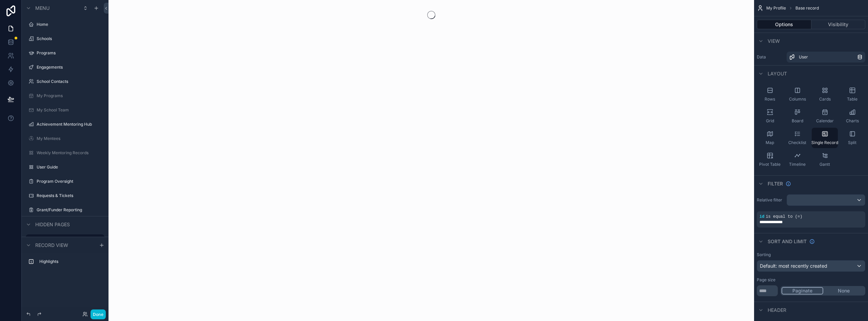 The height and width of the screenshot is (321, 868). Describe the element at coordinates (852, 121) in the screenshot. I see `span: Charts` at that location.